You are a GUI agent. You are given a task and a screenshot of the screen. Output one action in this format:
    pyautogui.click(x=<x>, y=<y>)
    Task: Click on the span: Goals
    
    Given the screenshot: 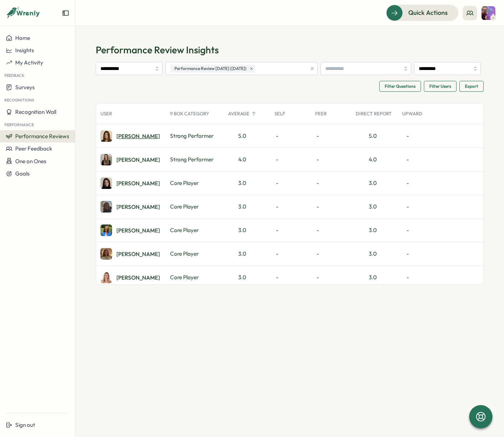 What is the action you would take?
    pyautogui.click(x=23, y=174)
    